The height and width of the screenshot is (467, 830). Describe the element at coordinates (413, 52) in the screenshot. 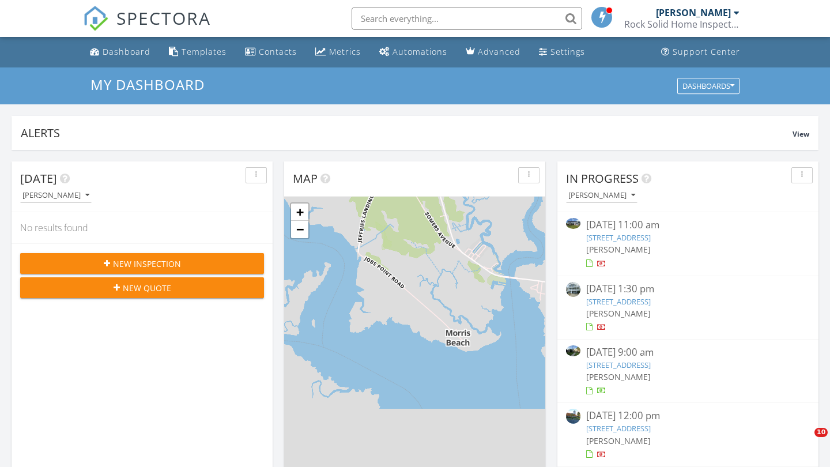

I see `a: Automations (Basic)` at that location.